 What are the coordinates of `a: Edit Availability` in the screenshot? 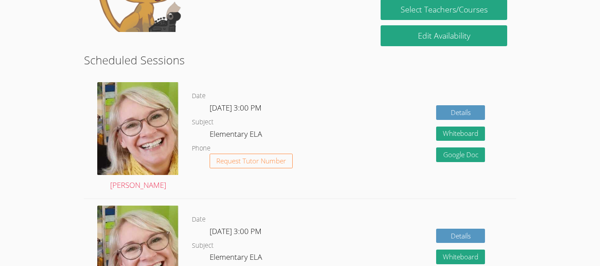 It's located at (443, 36).